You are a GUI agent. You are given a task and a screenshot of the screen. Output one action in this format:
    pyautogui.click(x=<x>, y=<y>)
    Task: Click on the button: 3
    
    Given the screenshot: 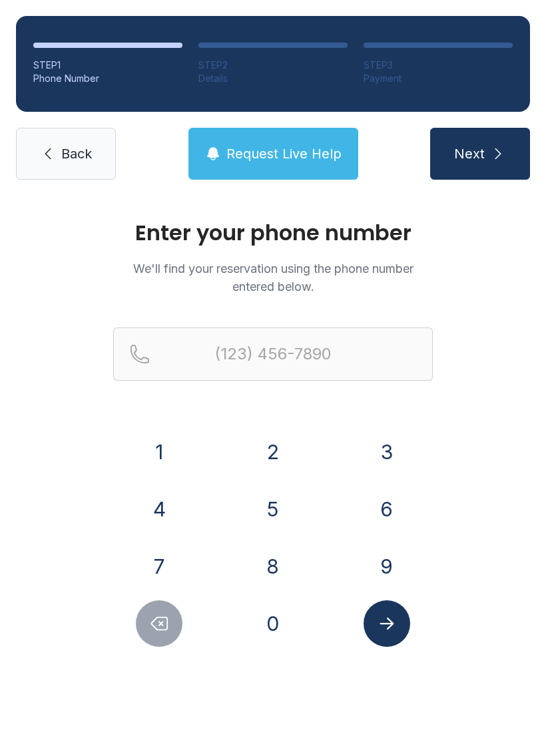 What is the action you would take?
    pyautogui.click(x=386, y=452)
    